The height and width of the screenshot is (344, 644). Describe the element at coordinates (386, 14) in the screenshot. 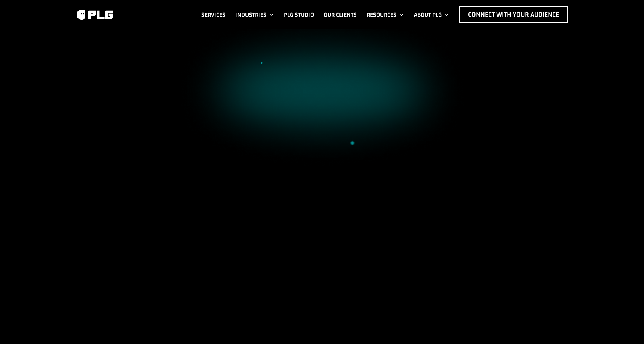

I see `a: Resources` at that location.